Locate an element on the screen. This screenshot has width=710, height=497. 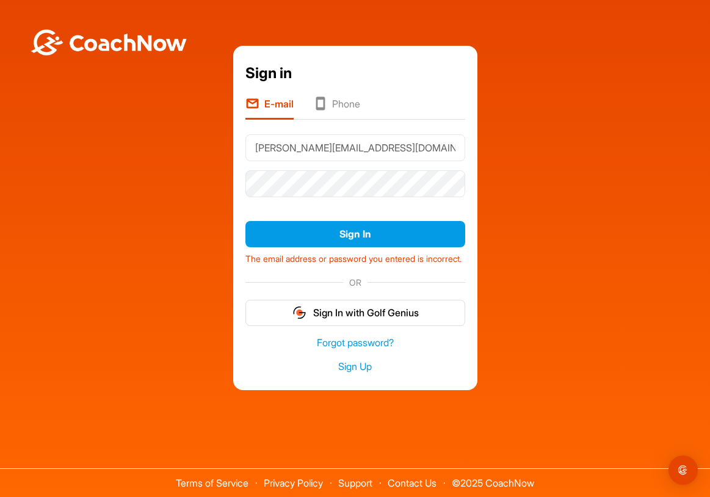
a: Support is located at coordinates (355, 483).